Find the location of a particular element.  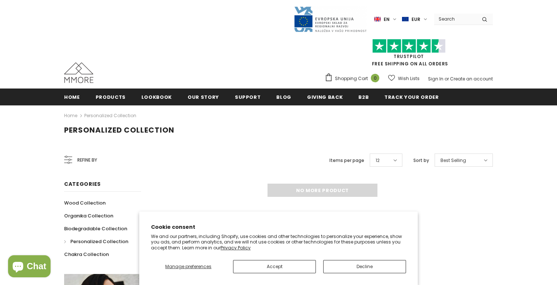

a: Blog is located at coordinates (284, 96).